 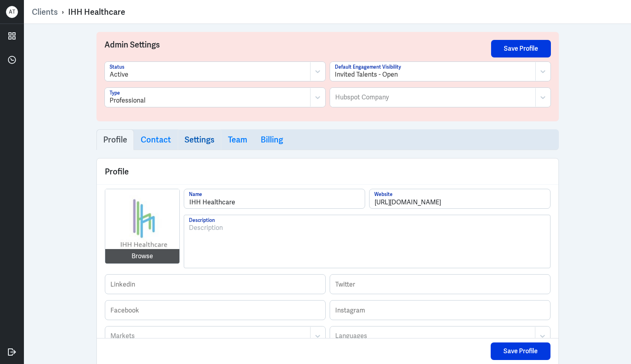 I want to click on input: Linkedin, so click(x=215, y=284).